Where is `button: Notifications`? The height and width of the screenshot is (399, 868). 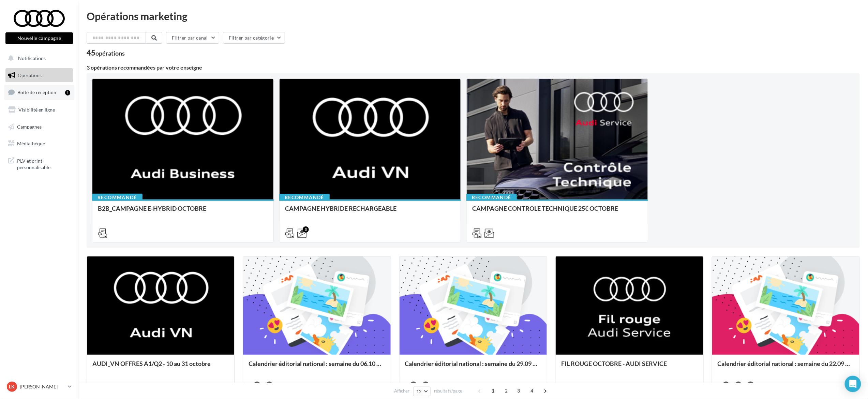 button: Notifications is located at coordinates (37, 58).